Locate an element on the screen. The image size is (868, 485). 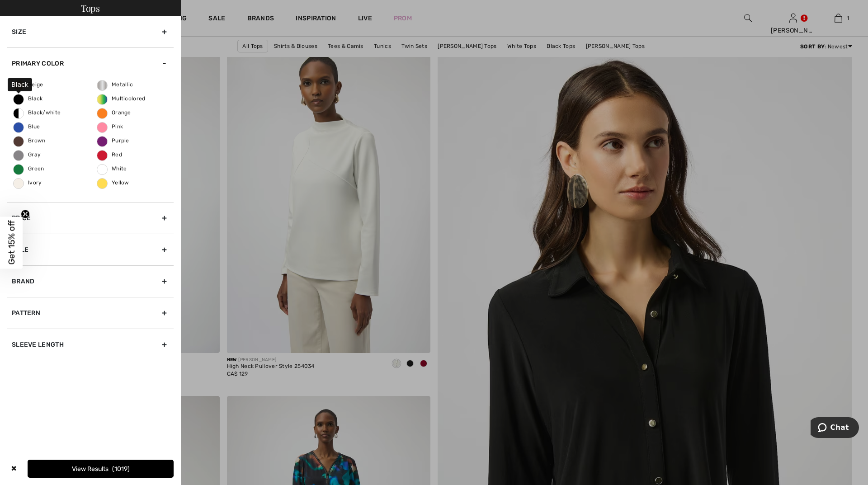
span: Yellow is located at coordinates (113, 183).